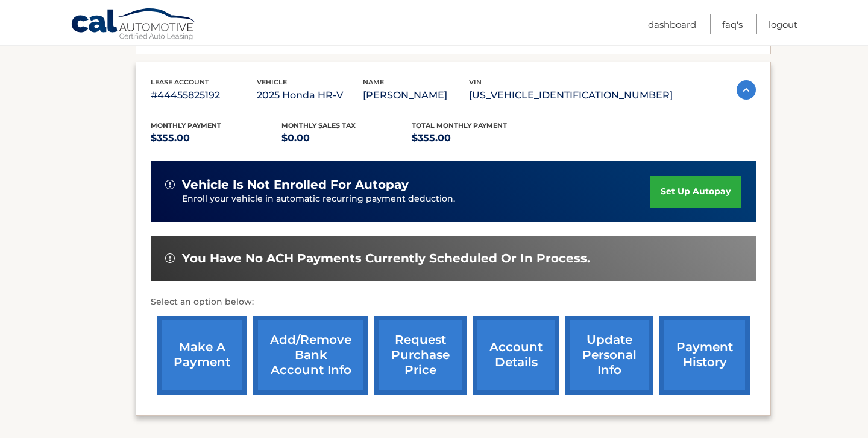  I want to click on span: Monthly Payment, so click(186, 125).